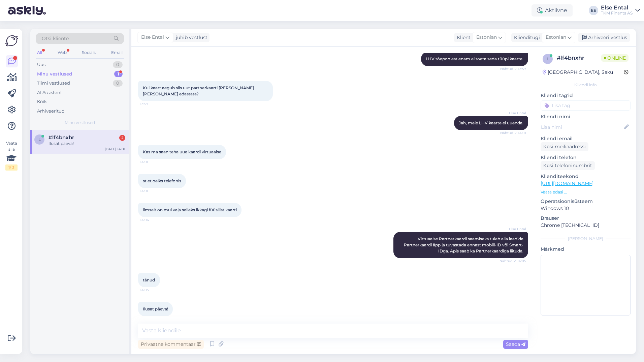  Describe the element at coordinates (564, 146) in the screenshot. I see `div: Küsi meiliaadressi` at that location.